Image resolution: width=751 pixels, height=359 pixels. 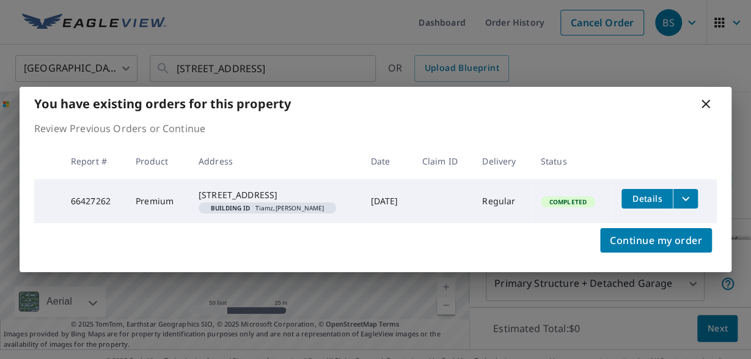 I want to click on button: detailsBtn-66427262, so click(x=648, y=199).